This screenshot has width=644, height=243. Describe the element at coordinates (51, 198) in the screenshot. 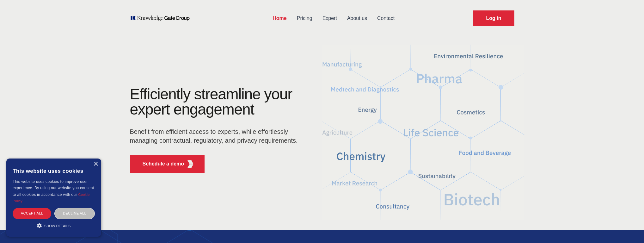

I see `a: Cookie Policy` at that location.